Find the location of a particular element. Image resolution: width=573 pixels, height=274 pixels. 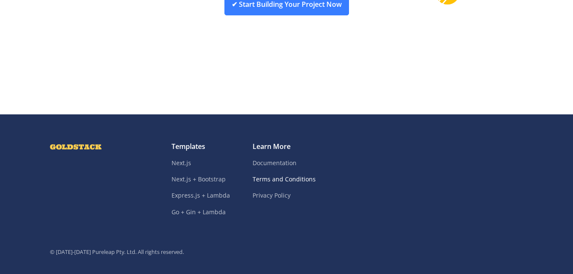

a: Next.js + Bootstrap is located at coordinates (206, 179).